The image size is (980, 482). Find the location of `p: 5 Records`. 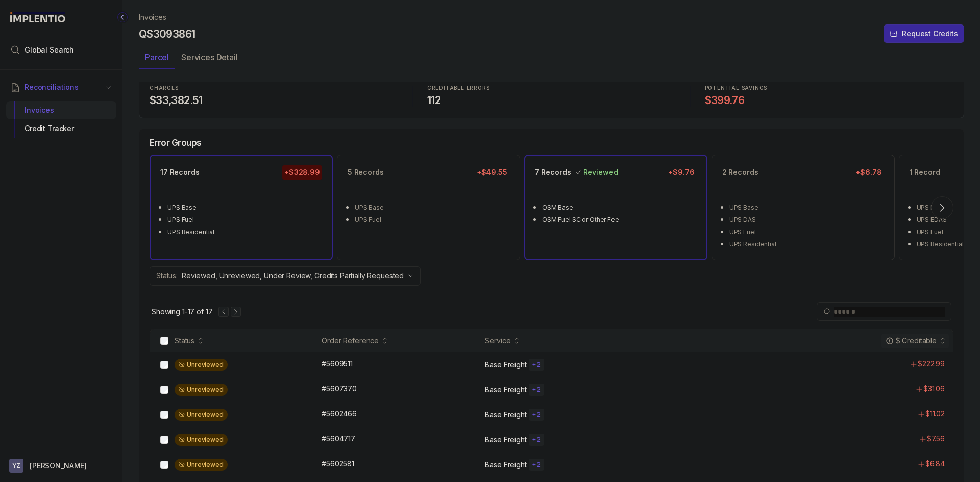

p: 5 Records is located at coordinates (365, 173).